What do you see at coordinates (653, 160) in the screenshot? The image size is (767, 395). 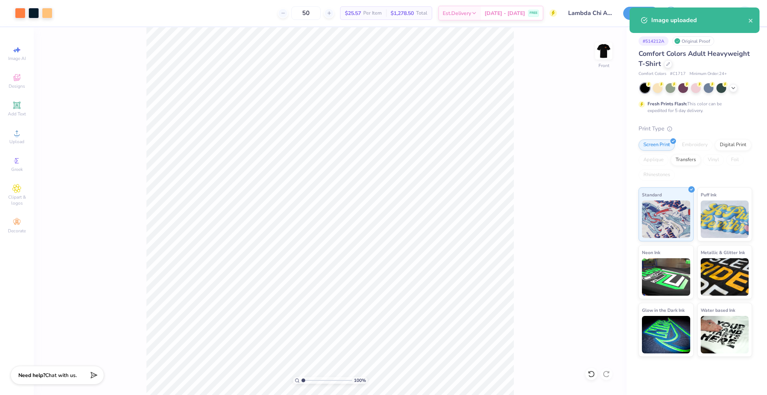 I see `div: Applique` at bounding box center [653, 160].